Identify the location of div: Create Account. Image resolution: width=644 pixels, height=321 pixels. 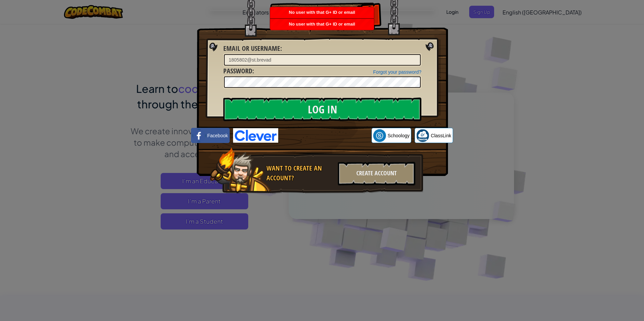
(376, 173).